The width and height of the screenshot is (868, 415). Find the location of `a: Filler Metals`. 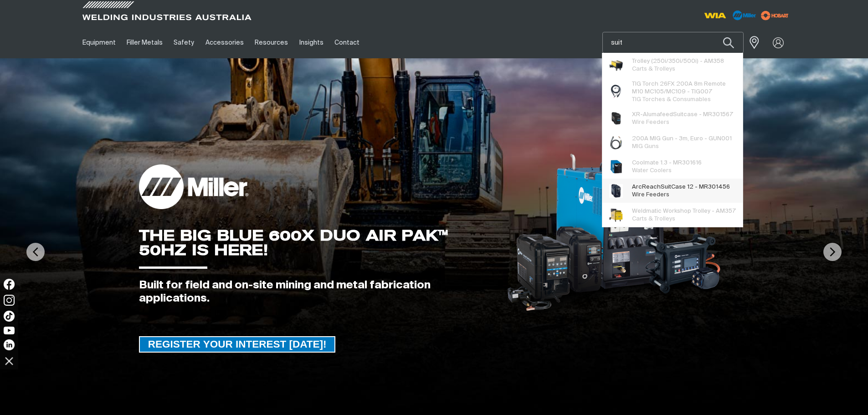

a: Filler Metals is located at coordinates (144, 42).